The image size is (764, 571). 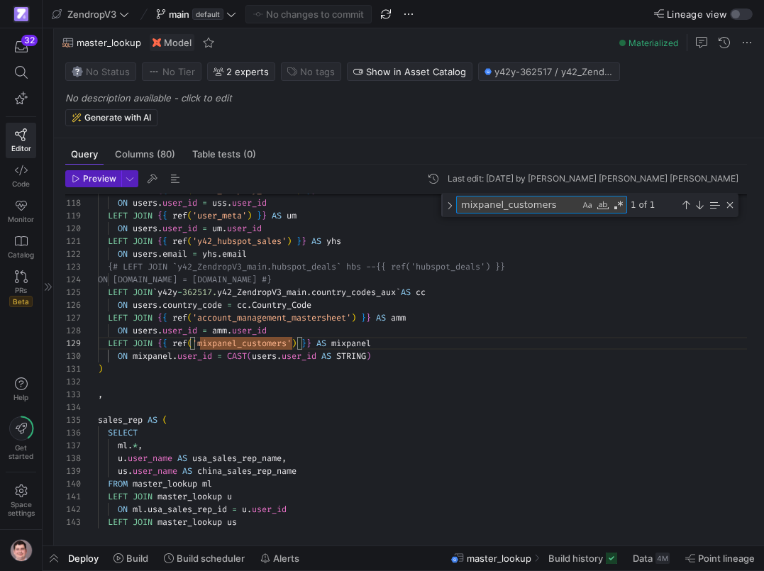 What do you see at coordinates (21, 390) in the screenshot?
I see `button: Help` at bounding box center [21, 390].